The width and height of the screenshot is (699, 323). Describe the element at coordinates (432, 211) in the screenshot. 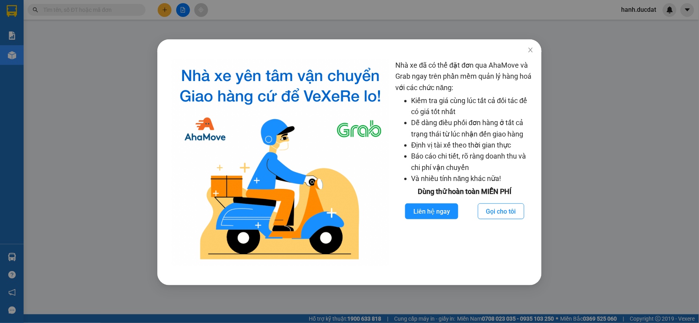

I see `span: Liên hệ ngay` at that location.